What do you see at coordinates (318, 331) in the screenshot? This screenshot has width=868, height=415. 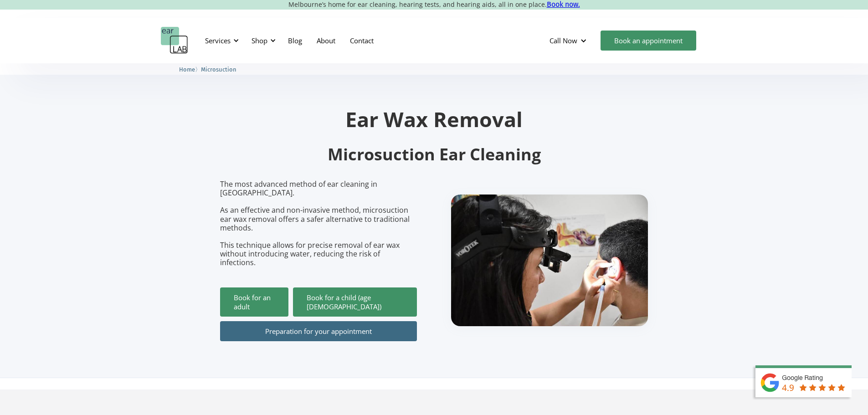 I see `a: Preparation for your appointment` at bounding box center [318, 331].